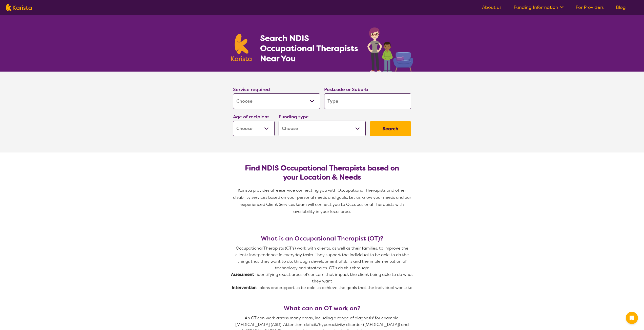 Image resolution: width=644 pixels, height=330 pixels. What do you see at coordinates (391, 129) in the screenshot?
I see `button: Search` at bounding box center [391, 129].